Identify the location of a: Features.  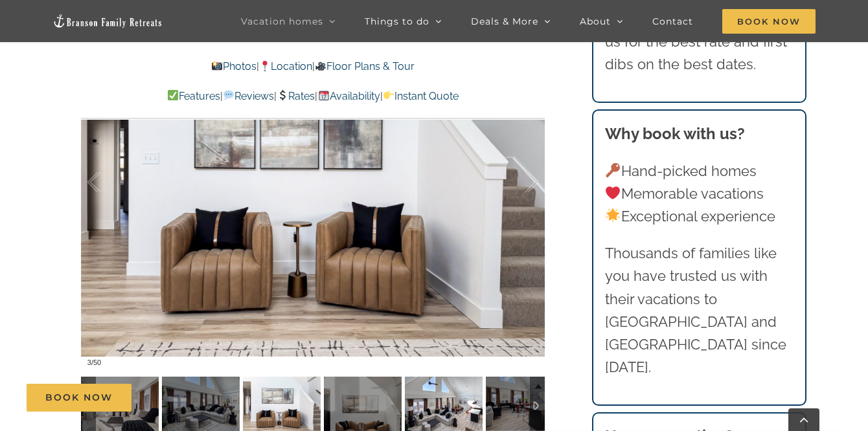
(194, 96).